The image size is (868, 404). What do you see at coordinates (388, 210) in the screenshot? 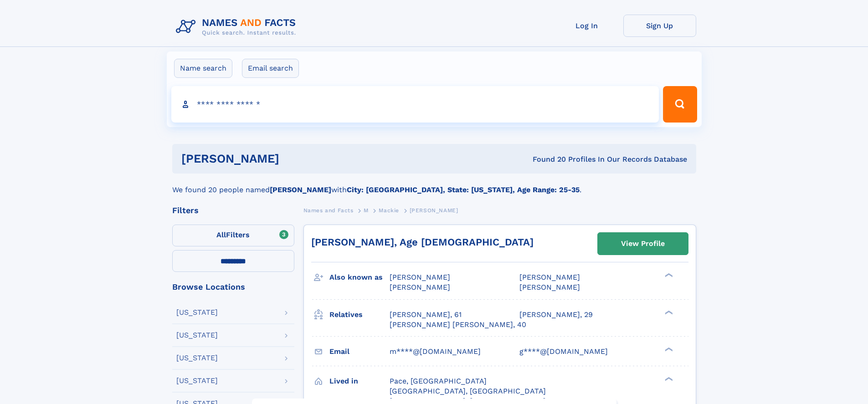
I see `a: Mackie` at bounding box center [388, 210].